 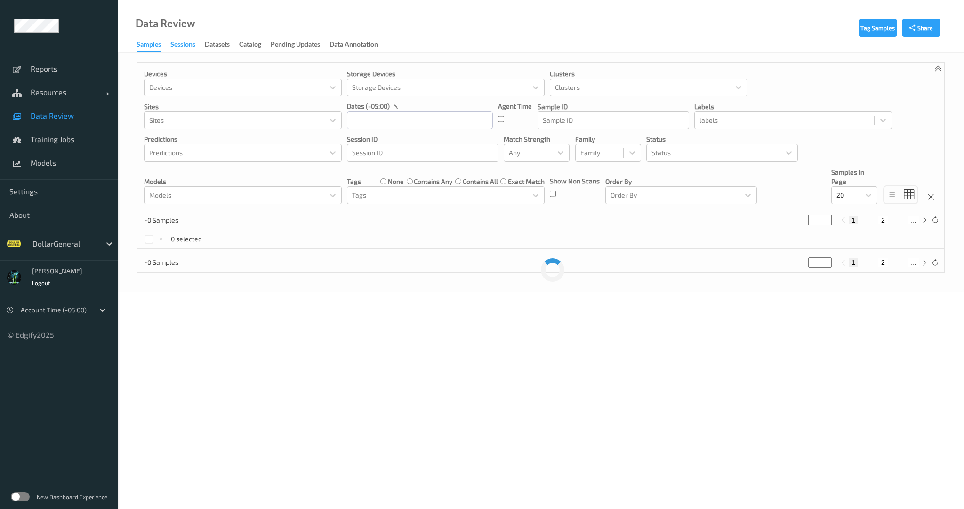 What do you see at coordinates (300, 45) in the screenshot?
I see `a: Pending Updates` at bounding box center [300, 45].